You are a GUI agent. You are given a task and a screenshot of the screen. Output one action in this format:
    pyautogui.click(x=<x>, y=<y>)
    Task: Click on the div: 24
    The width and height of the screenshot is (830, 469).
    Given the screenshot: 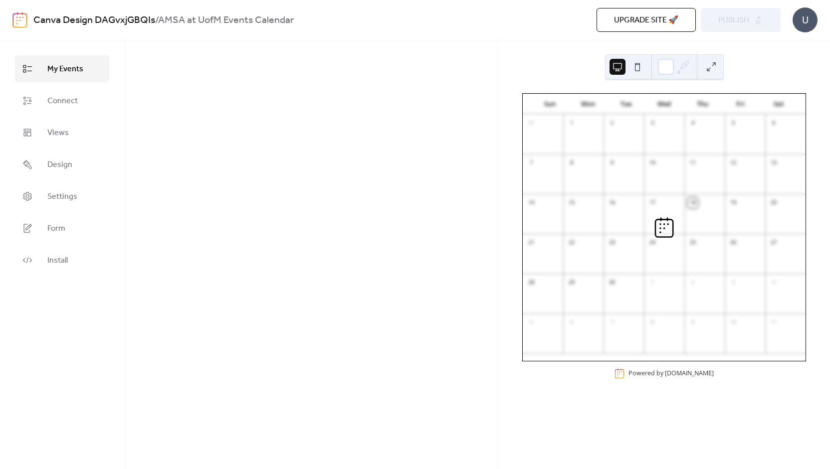 What is the action you would take?
    pyautogui.click(x=652, y=243)
    